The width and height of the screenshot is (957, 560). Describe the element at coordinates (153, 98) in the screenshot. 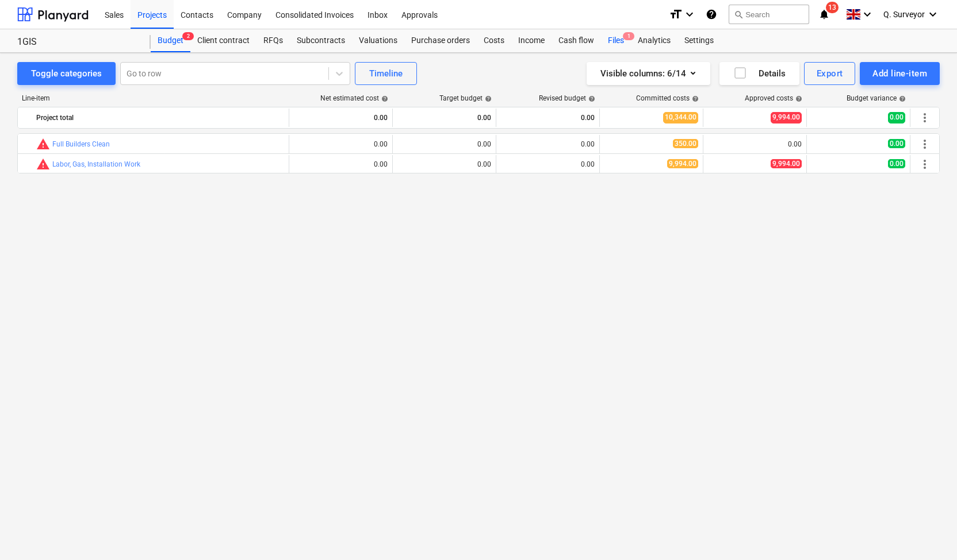

I see `div: Line-item` at that location.